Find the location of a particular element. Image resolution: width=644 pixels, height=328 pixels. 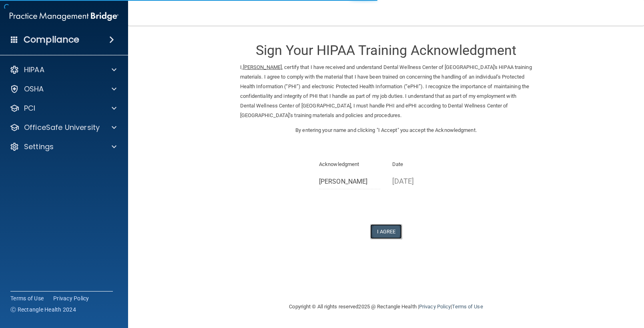

p: Settings is located at coordinates (39, 147).